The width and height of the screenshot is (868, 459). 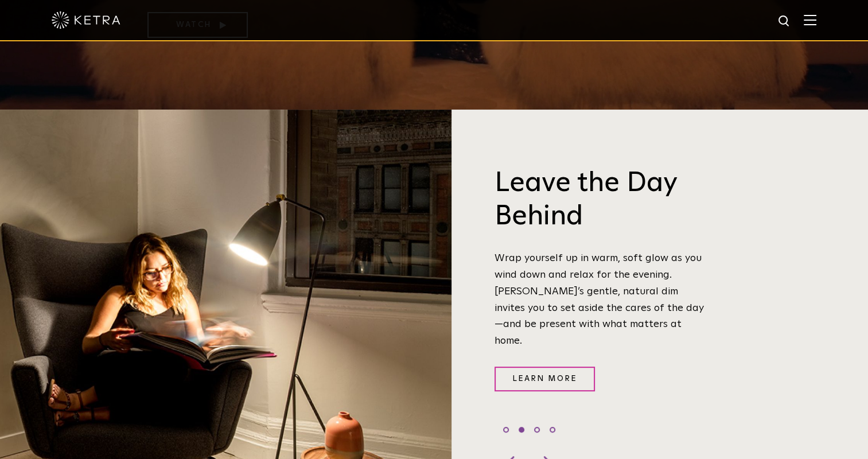 I want to click on img: search icon, so click(x=784, y=21).